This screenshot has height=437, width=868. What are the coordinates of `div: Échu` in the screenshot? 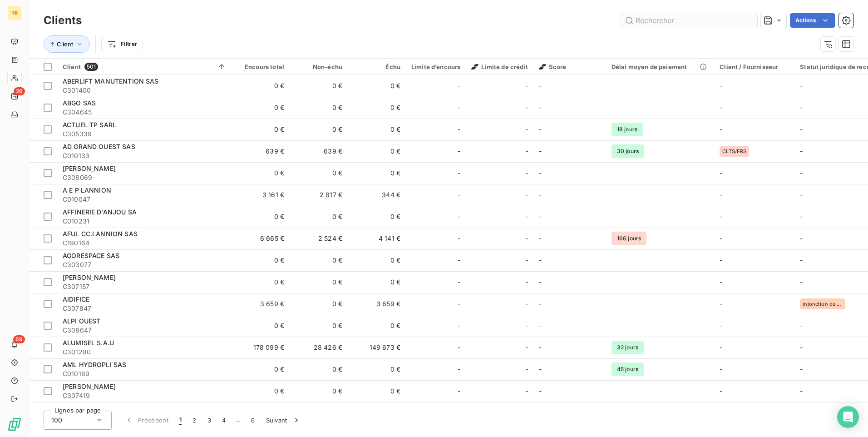 It's located at (377, 67).